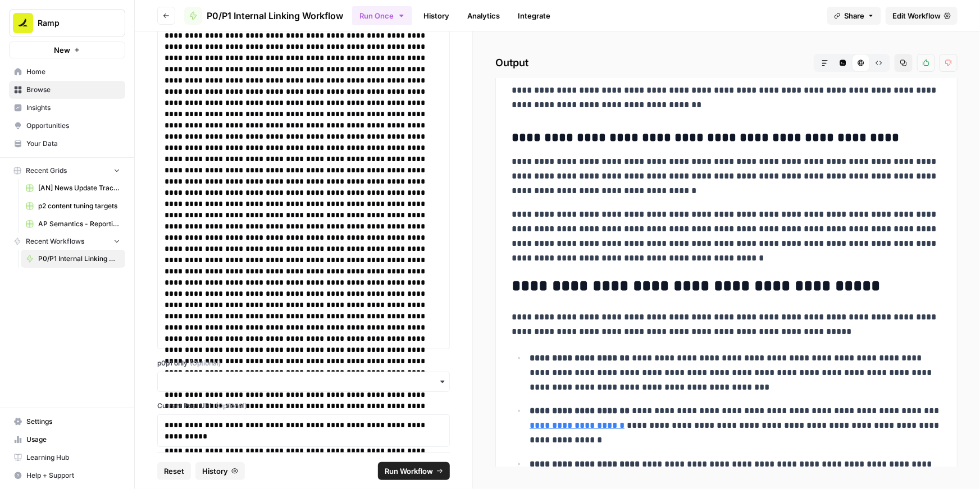 The width and height of the screenshot is (980, 489). Describe the element at coordinates (409, 471) in the screenshot. I see `span: Run Workflow` at that location.